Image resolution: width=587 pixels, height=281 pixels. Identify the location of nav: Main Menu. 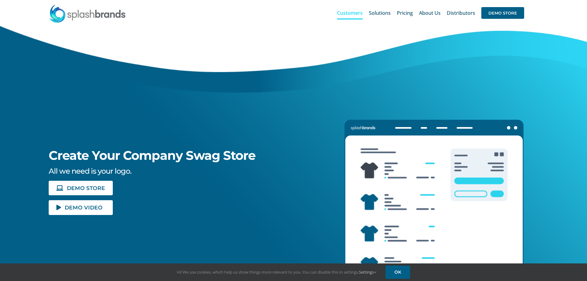
(430, 13).